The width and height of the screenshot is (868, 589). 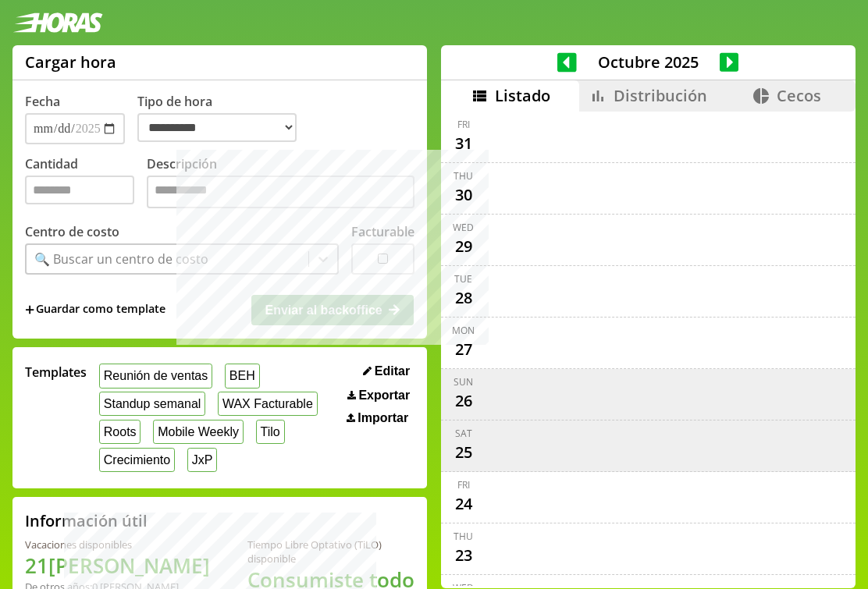 I want to click on h2: Información útil, so click(x=86, y=520).